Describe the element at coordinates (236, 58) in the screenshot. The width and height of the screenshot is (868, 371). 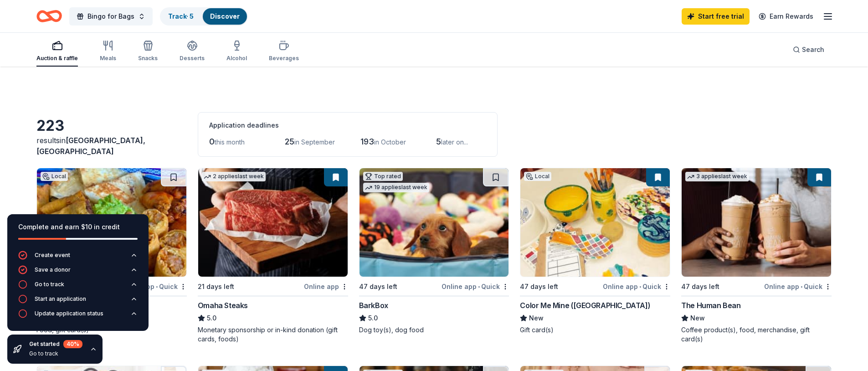
I see `div: Alcohol` at that location.